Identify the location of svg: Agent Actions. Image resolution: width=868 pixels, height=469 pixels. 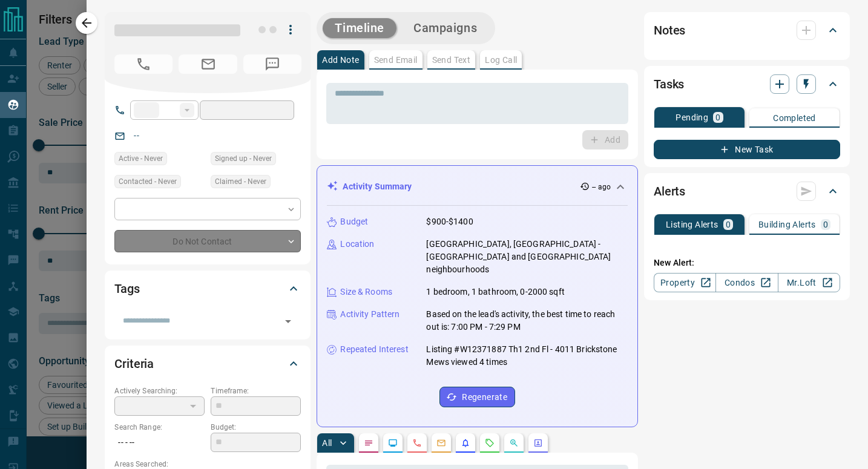
(538, 443).